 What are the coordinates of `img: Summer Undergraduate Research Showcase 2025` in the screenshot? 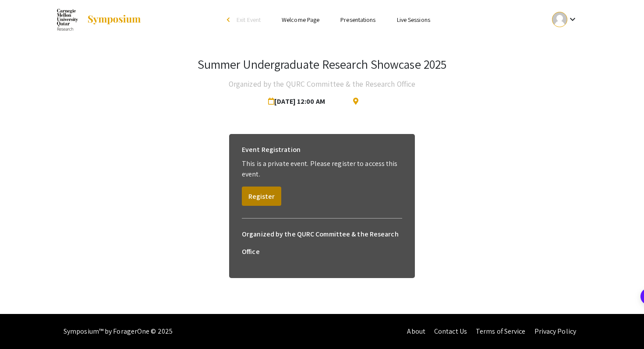 It's located at (68, 19).